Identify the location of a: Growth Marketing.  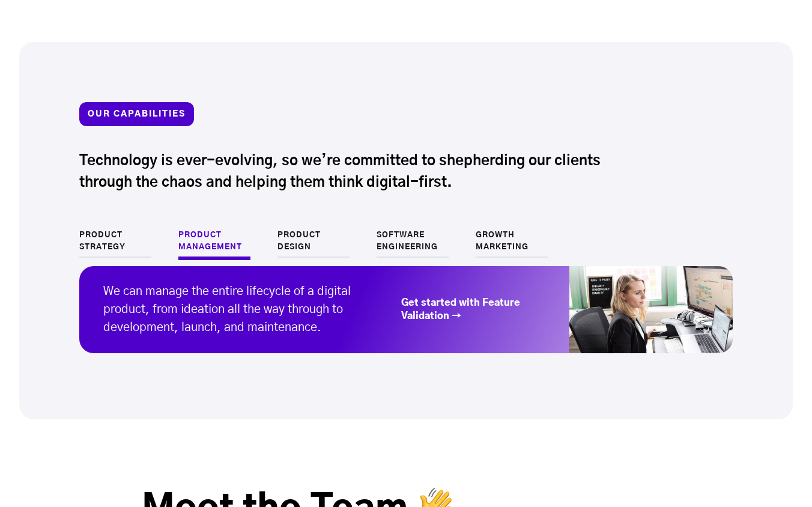
(512, 243).